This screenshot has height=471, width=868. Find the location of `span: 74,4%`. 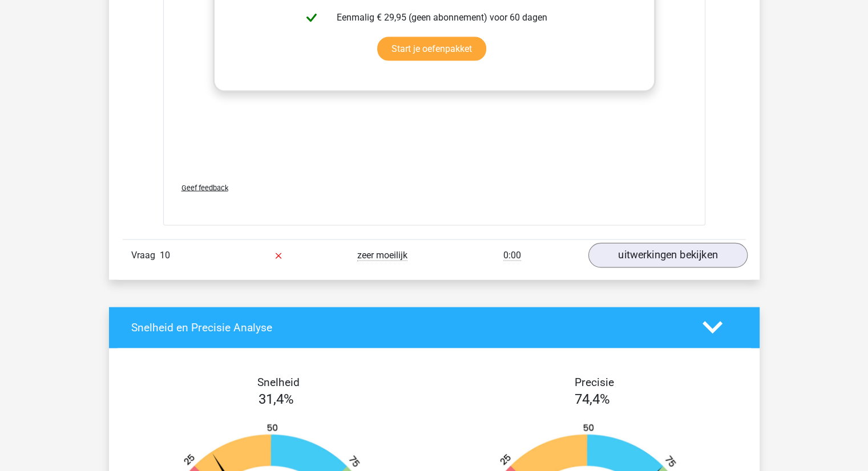

span: 74,4% is located at coordinates (592, 400).